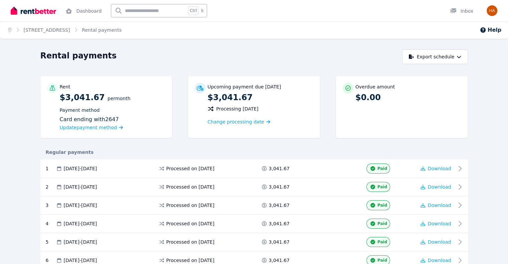 This screenshot has height=264, width=508. Describe the element at coordinates (89, 128) in the screenshot. I see `span: Update payment method` at that location.